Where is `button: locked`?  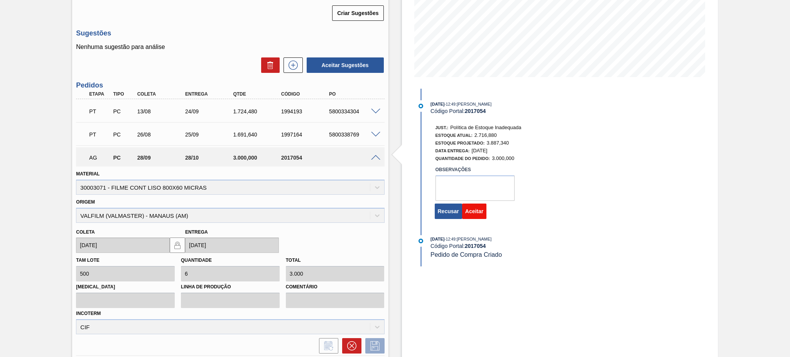 button: locked is located at coordinates (178, 245).